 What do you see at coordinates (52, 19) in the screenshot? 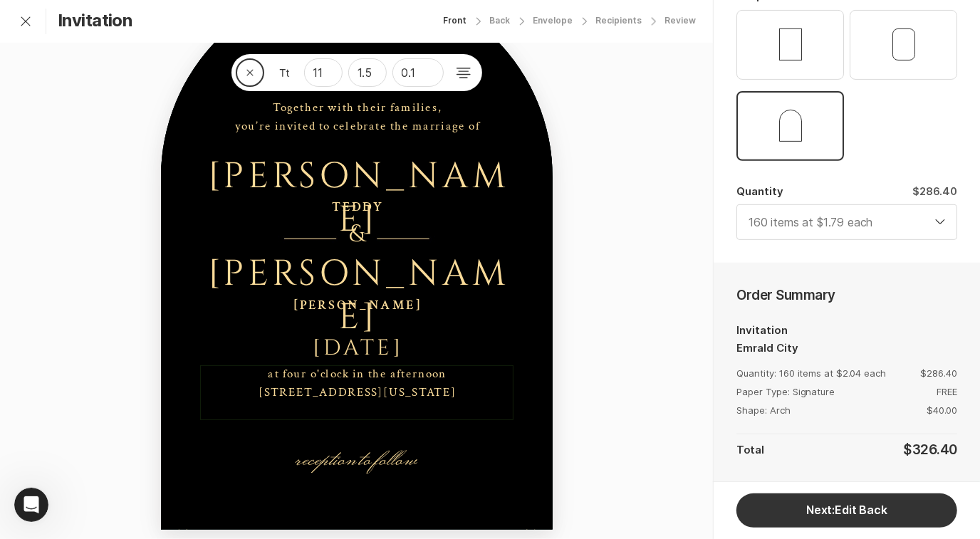
I see `img: Profile image for Katie` at bounding box center [52, 19].